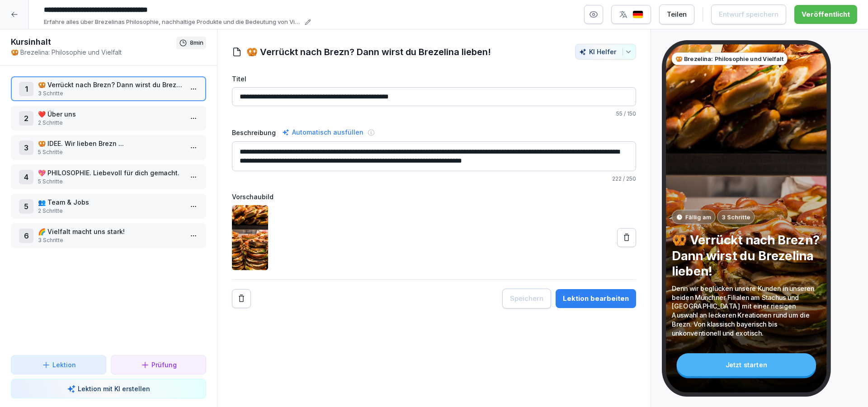 The width and height of the screenshot is (868, 407). Describe the element at coordinates (749, 14) in the screenshot. I see `div: Entwurf speichern` at that location.